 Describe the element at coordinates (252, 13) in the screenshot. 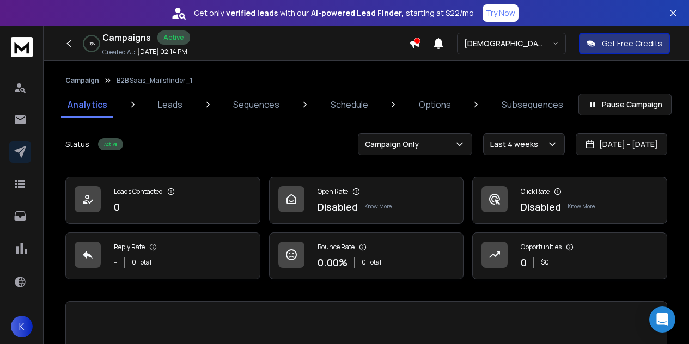

I see `strong: verified leads` at that location.